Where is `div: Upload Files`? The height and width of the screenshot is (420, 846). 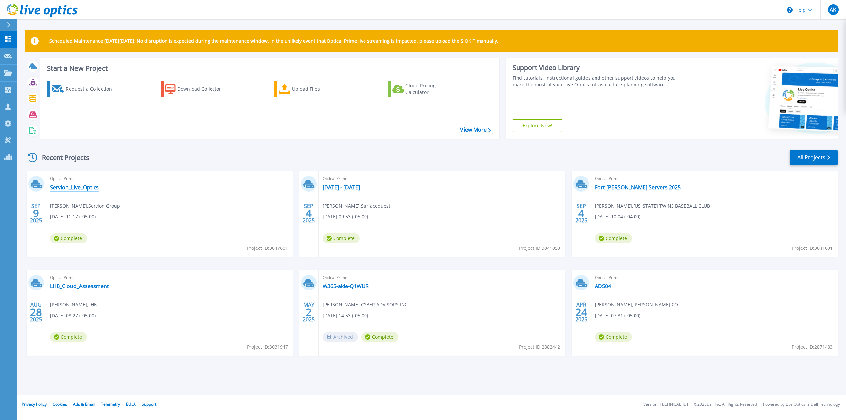
div: Upload Files is located at coordinates (318, 89).